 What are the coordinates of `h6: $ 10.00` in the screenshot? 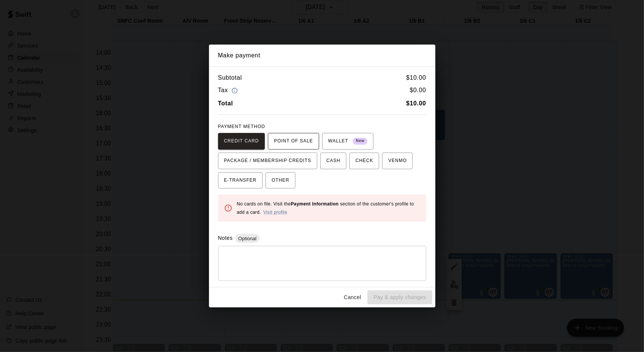 It's located at (416, 78).